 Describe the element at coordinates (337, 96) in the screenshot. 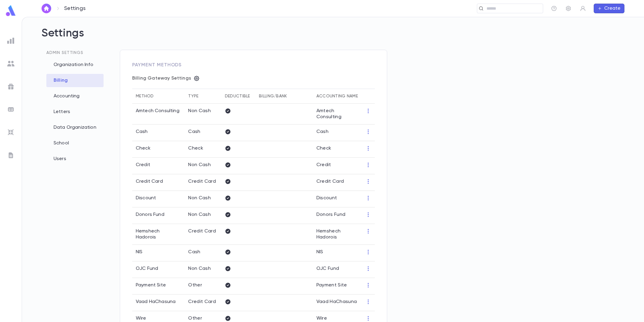

I see `th: Accounting Name` at that location.